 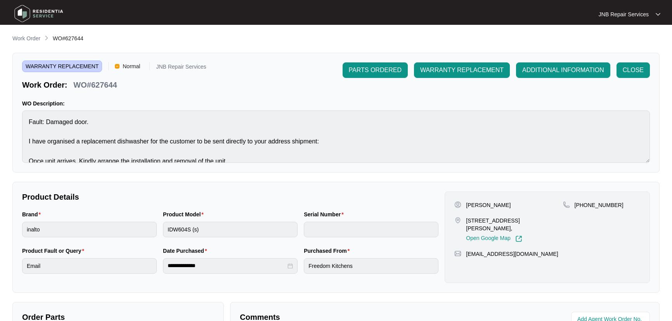 I want to click on img: Vercel Logo, so click(x=117, y=66).